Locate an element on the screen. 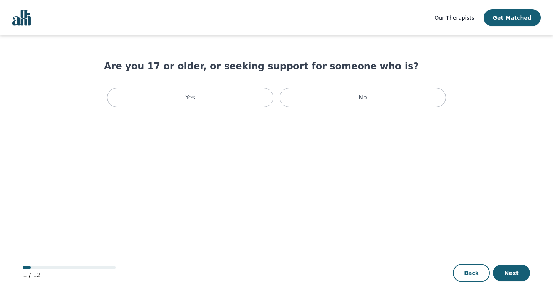 The width and height of the screenshot is (553, 300). h1: Are you 17 or older, or seeking support for someone who is? is located at coordinates (277, 66).